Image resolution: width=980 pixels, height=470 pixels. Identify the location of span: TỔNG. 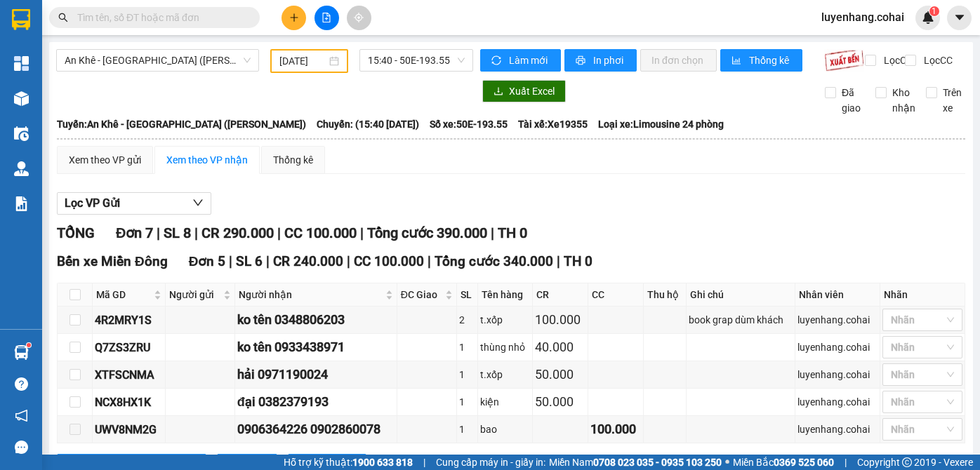
(76, 233).